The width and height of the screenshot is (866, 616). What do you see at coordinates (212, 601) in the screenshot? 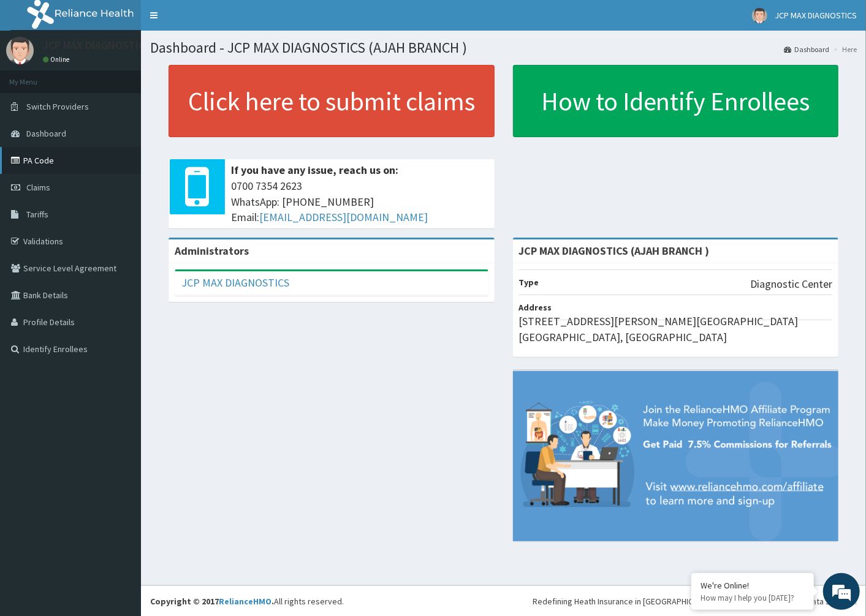
I see `strong: Copyright © 2017 .` at bounding box center [212, 601].